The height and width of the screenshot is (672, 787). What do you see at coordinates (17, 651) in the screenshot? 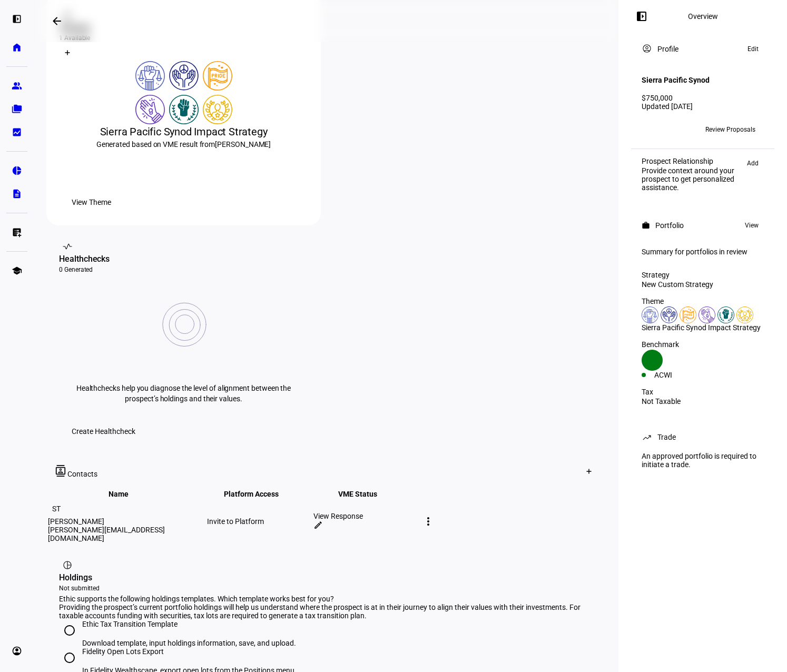
I see `eth-mat-symbol: account_circle` at bounding box center [17, 651].